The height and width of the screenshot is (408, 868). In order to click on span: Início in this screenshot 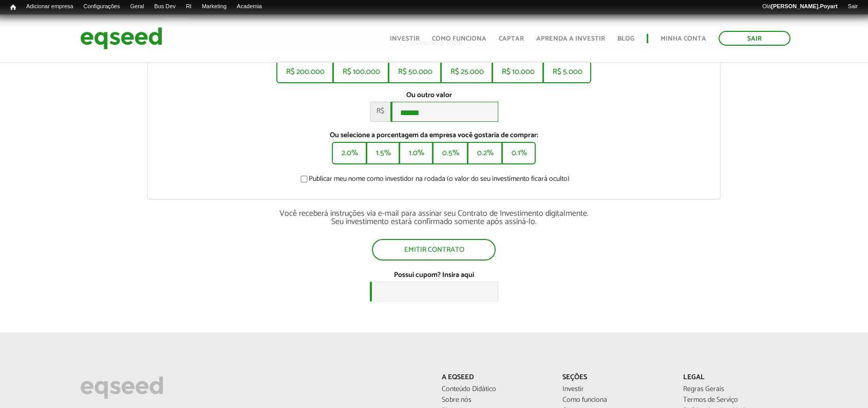, I will do `click(13, 8)`.